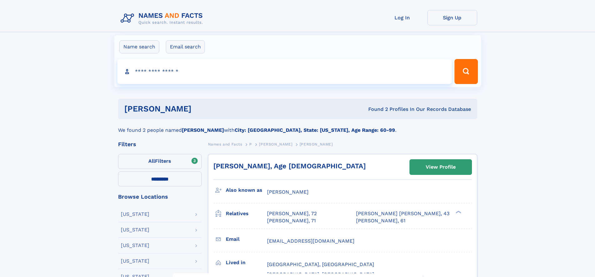 The image size is (595, 277). What do you see at coordinates (251, 144) in the screenshot?
I see `a: P` at bounding box center [251, 144].